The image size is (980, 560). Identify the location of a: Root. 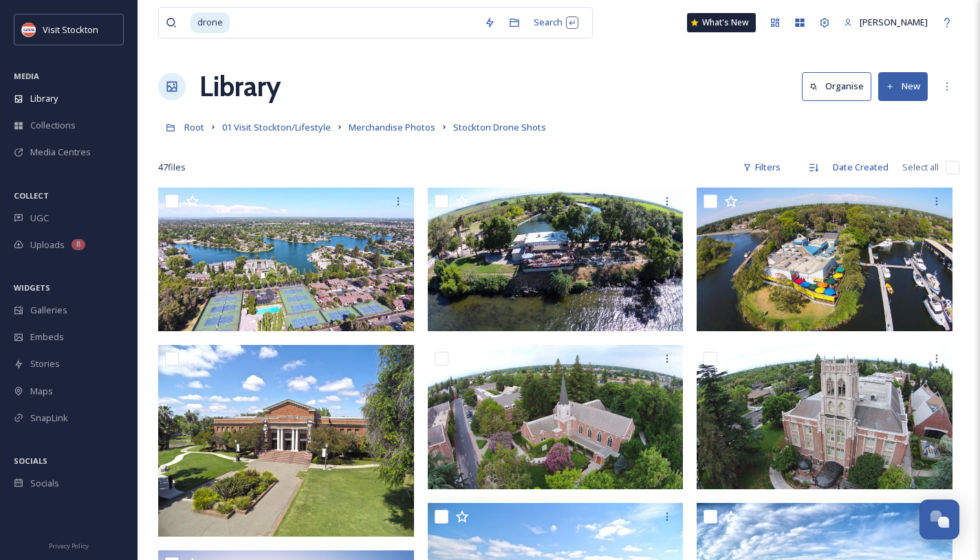
(194, 127).